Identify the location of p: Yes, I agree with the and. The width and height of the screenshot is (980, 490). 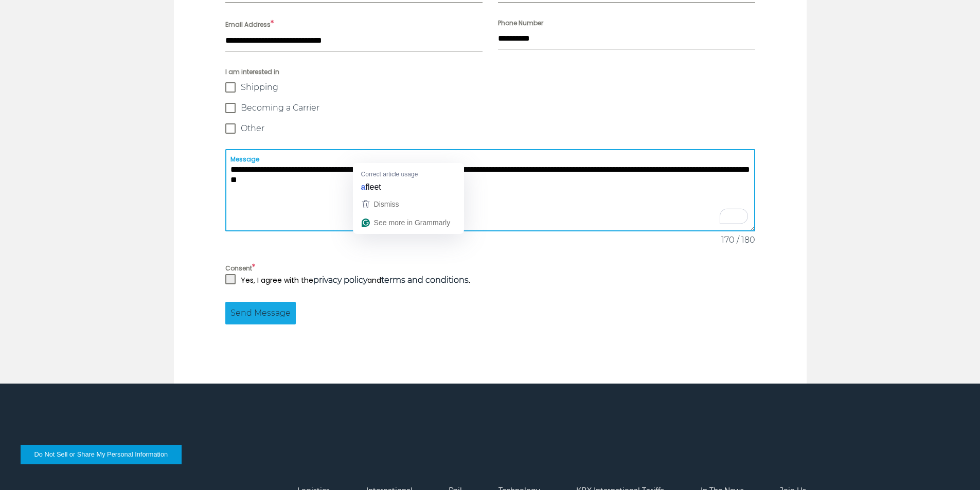
(356, 280).